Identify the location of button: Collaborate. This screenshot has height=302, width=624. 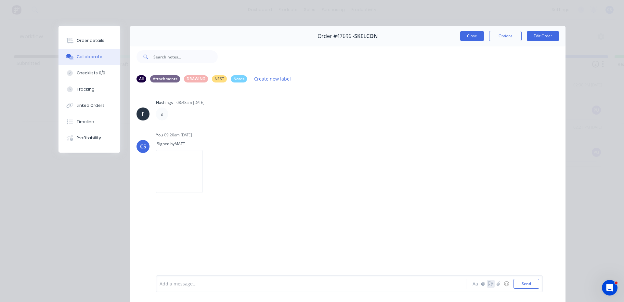
(89, 57).